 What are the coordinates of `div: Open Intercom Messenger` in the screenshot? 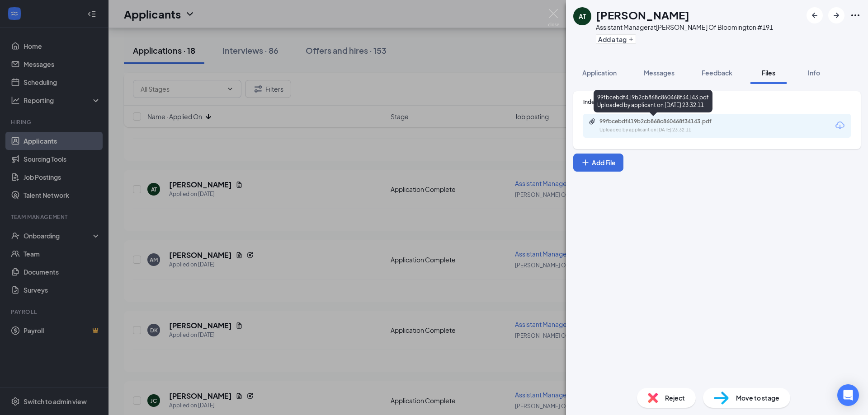 It's located at (848, 395).